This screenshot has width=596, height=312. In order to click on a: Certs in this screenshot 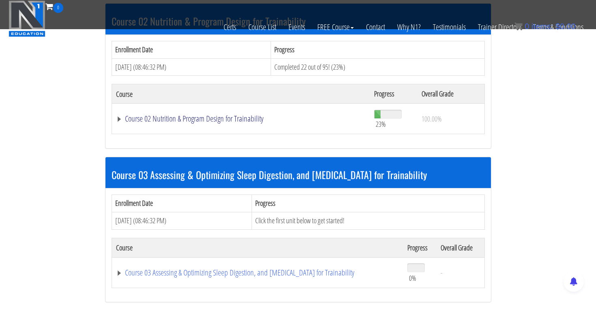, I will do `click(230, 27)`.